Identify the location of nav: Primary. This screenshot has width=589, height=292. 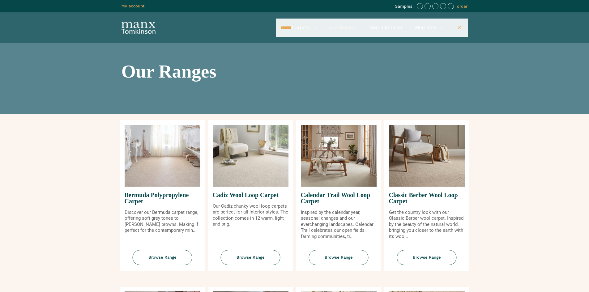
(372, 28).